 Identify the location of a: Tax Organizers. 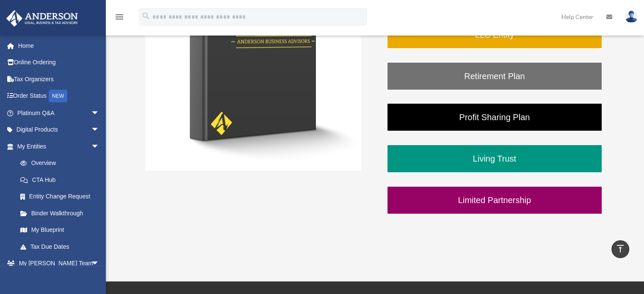
(59, 79).